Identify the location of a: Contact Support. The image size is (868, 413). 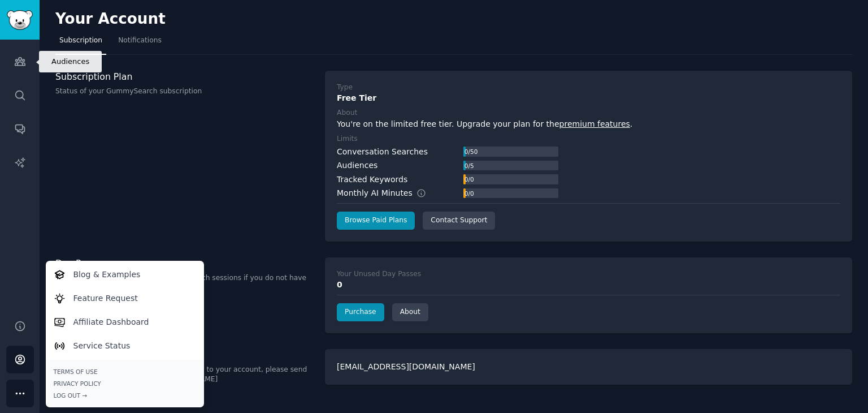
(459, 221).